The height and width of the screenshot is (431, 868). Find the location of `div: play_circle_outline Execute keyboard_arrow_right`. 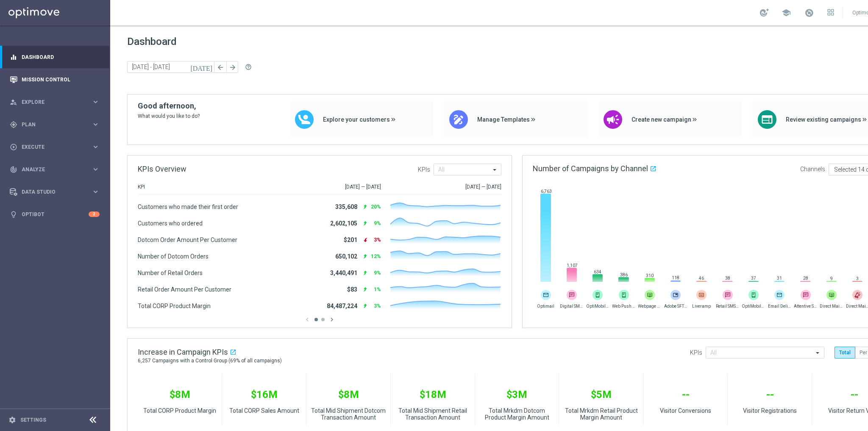

div: play_circle_outline Execute keyboard_arrow_right is located at coordinates (55, 147).